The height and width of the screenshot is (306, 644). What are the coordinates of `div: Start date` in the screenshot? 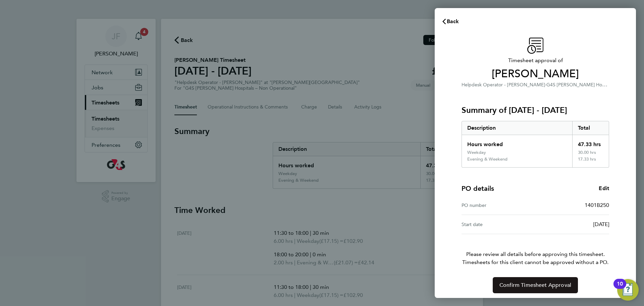 It's located at (498, 224).